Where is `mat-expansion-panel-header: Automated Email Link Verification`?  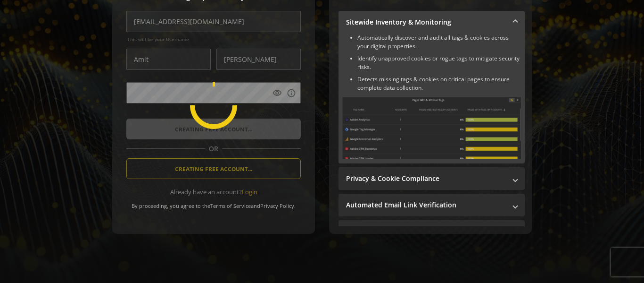
mat-expansion-panel-header: Automated Email Link Verification is located at coordinates (432, 205).